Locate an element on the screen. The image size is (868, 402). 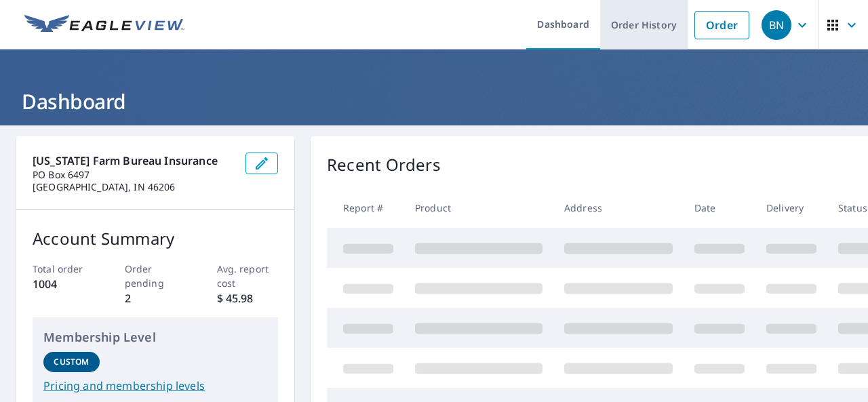
th: Product is located at coordinates (479, 208).